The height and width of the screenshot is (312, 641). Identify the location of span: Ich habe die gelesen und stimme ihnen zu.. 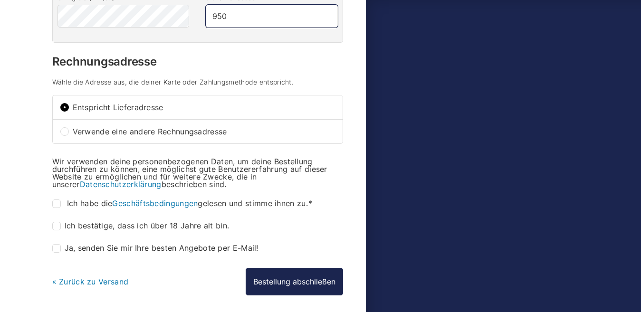
(190, 203).